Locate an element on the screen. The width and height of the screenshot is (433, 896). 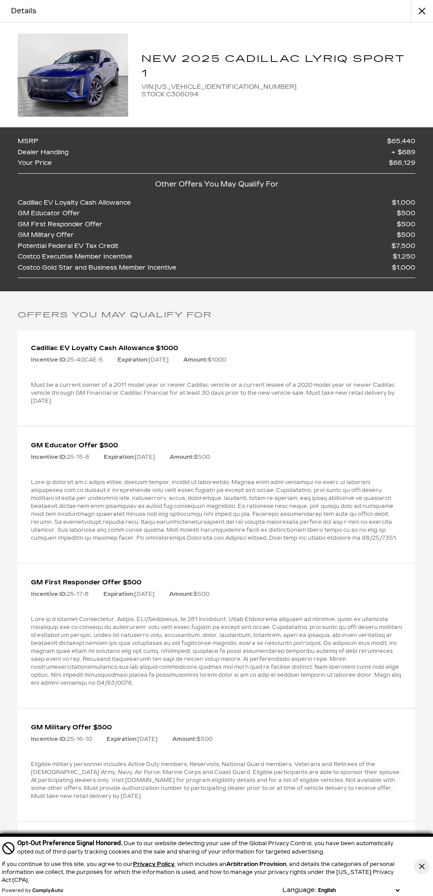
strong: Arbitration Provision is located at coordinates (256, 864).